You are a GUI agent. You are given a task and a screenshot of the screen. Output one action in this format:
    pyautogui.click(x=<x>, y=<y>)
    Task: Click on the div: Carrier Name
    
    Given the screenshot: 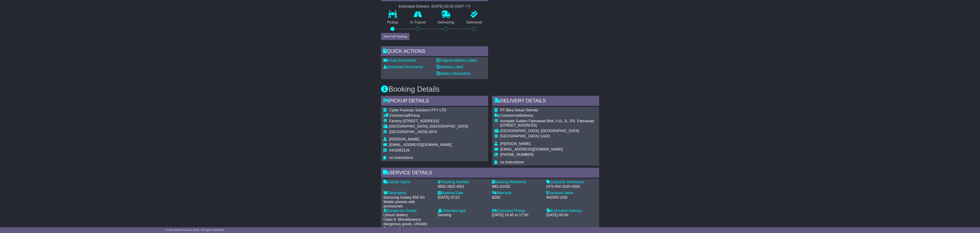 What is the action you would take?
    pyautogui.click(x=409, y=182)
    